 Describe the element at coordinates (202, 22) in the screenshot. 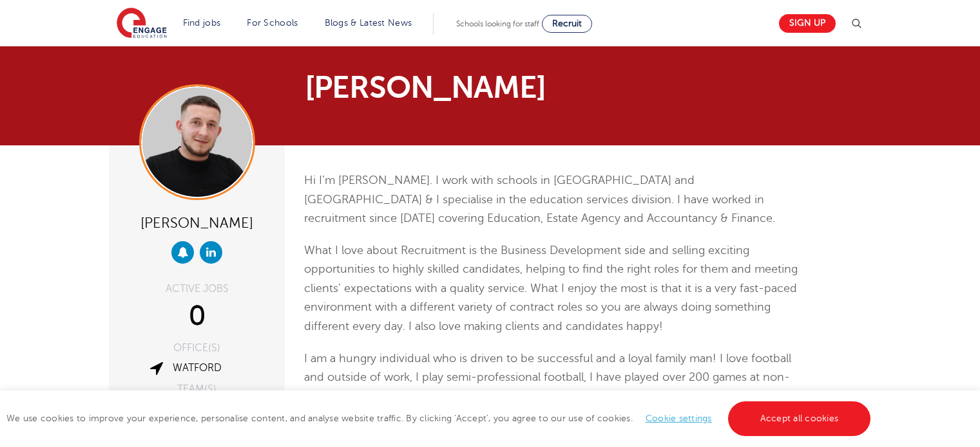

I see `a: Find jobs` at that location.